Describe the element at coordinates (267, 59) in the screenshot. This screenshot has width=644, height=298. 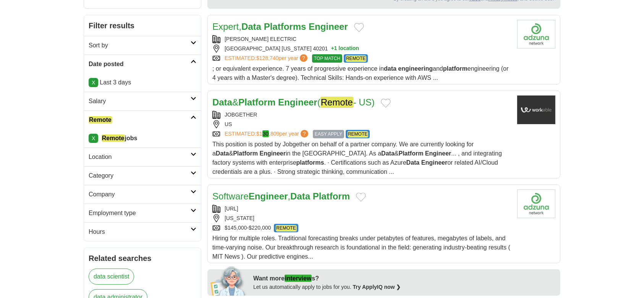
I see `a: ESTIMATED:$128,740per year?` at that location.